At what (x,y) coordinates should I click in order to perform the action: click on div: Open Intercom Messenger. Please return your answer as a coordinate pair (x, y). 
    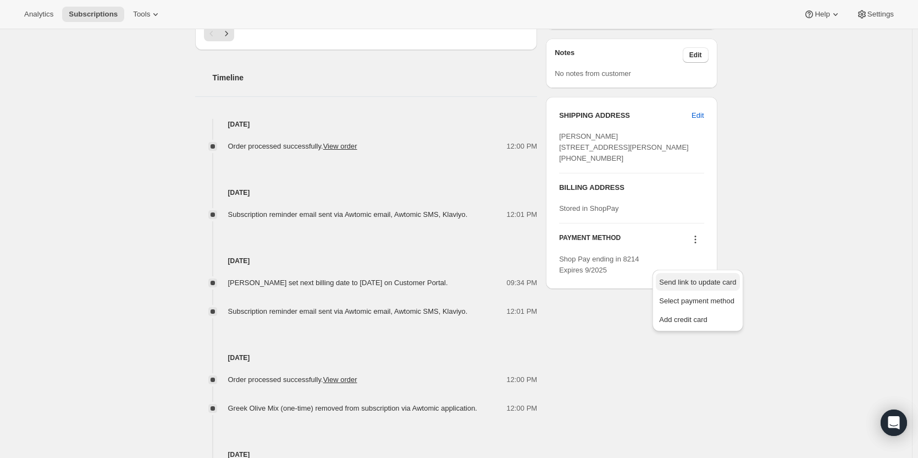
    Looking at the image, I should click on (894, 422).